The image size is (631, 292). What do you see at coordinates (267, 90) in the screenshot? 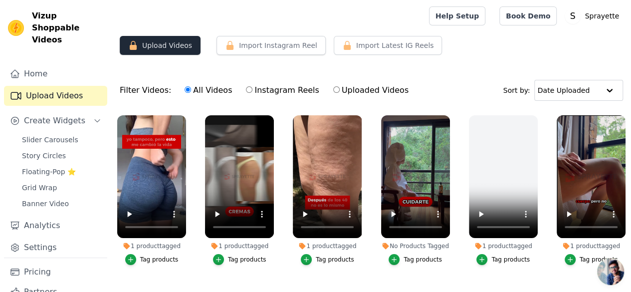
I see `div: Filter Videos:` at bounding box center [267, 90].